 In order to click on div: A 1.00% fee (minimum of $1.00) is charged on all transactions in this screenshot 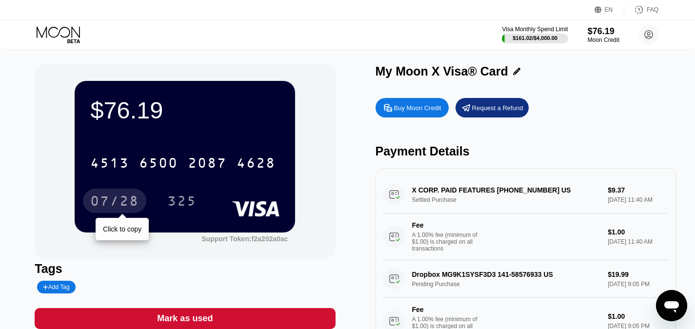, I will do `click(449, 242)`.